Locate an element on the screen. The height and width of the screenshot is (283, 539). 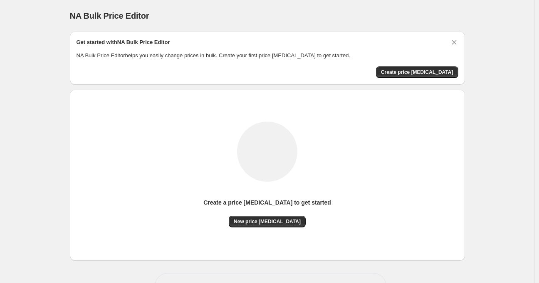
button: Create price change job is located at coordinates (417, 72).